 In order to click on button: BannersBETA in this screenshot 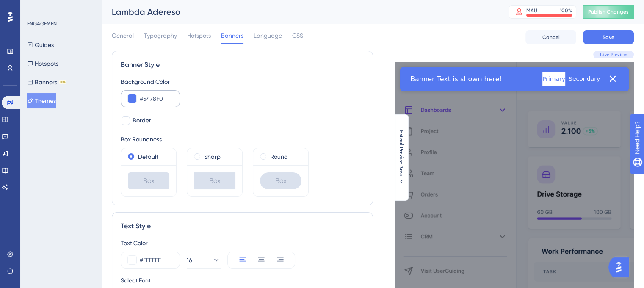, I will do `click(47, 82)`.